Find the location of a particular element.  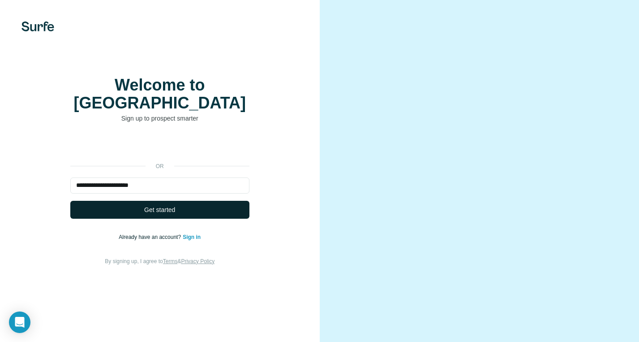

p: or is located at coordinates (160, 166).